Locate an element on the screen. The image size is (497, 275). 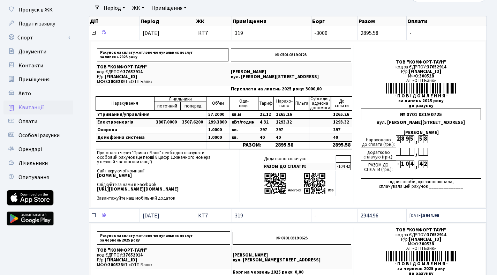
span: Авто is located at coordinates (25, 93).